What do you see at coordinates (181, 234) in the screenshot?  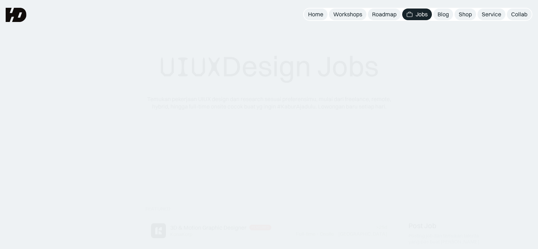 I see `div: KonaKorp` at bounding box center [181, 234].